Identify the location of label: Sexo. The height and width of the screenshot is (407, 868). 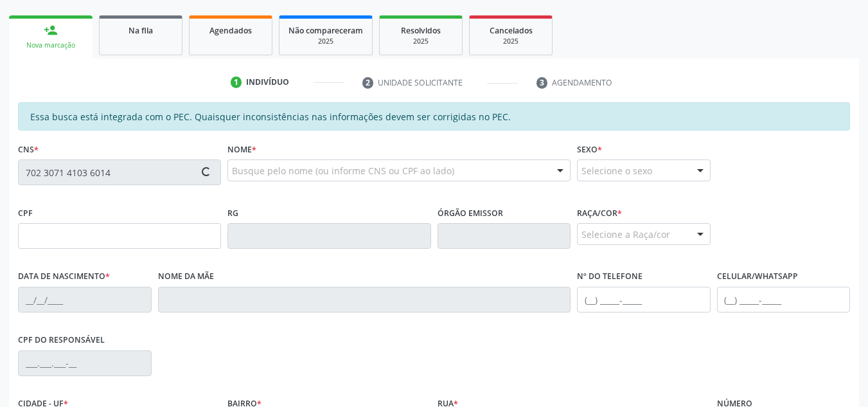
(589, 149).